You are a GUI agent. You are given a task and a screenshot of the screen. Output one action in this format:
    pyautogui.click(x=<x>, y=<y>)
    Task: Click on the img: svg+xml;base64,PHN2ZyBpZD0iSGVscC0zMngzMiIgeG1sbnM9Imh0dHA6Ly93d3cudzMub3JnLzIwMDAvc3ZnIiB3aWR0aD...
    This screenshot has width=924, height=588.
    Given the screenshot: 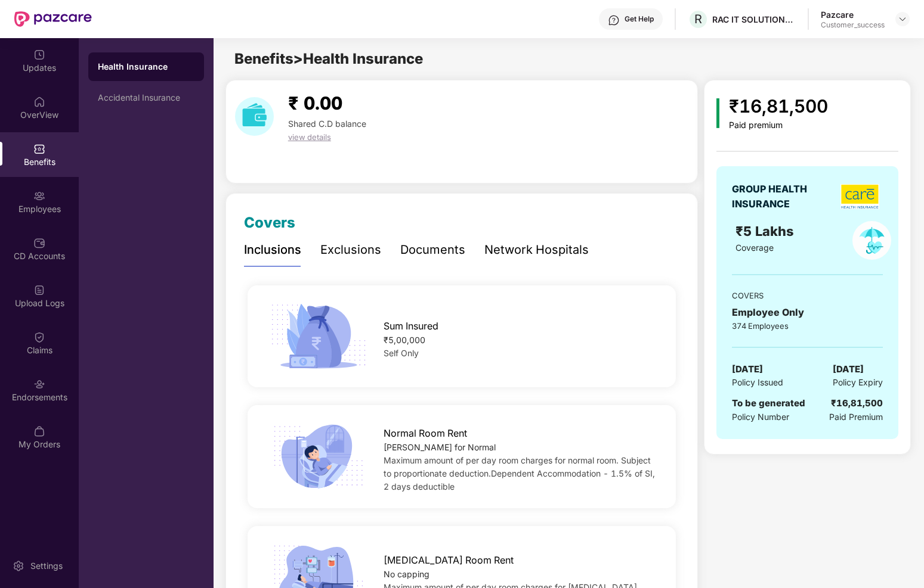 What is the action you would take?
    pyautogui.click(x=614, y=21)
    